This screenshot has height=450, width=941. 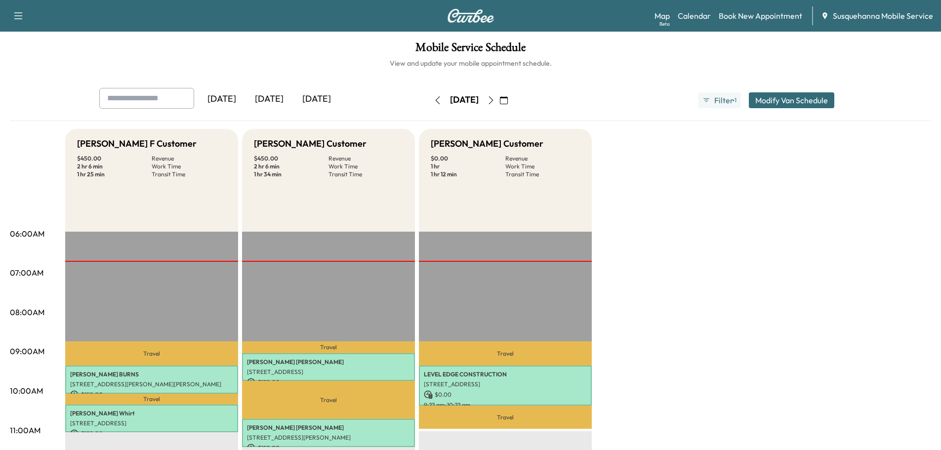 I want to click on p: 09:00AM, so click(x=27, y=351).